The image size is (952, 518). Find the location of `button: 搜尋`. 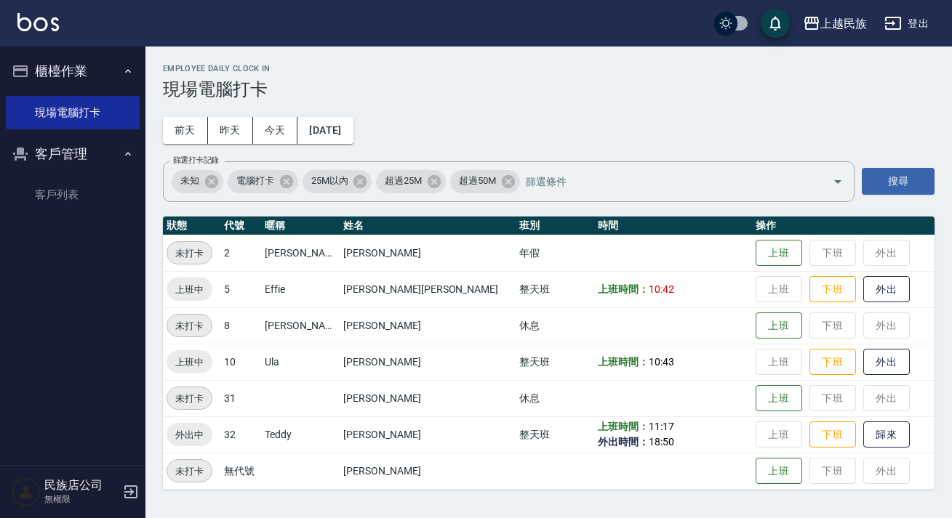

button: 搜尋 is located at coordinates (898, 181).